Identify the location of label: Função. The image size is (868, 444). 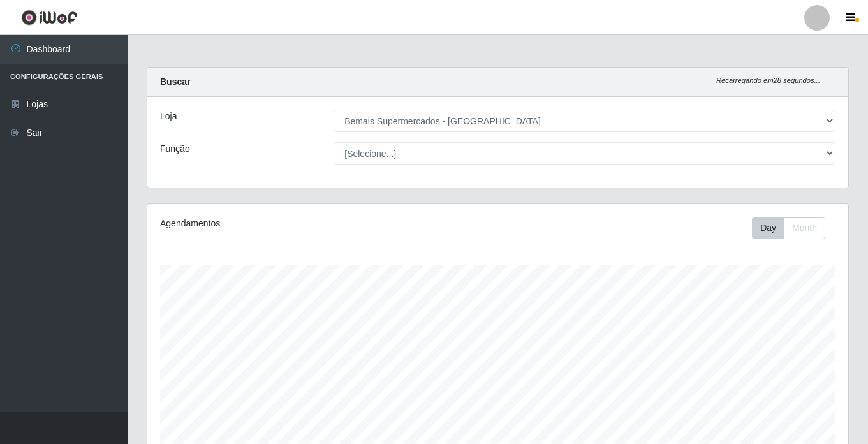
(175, 149).